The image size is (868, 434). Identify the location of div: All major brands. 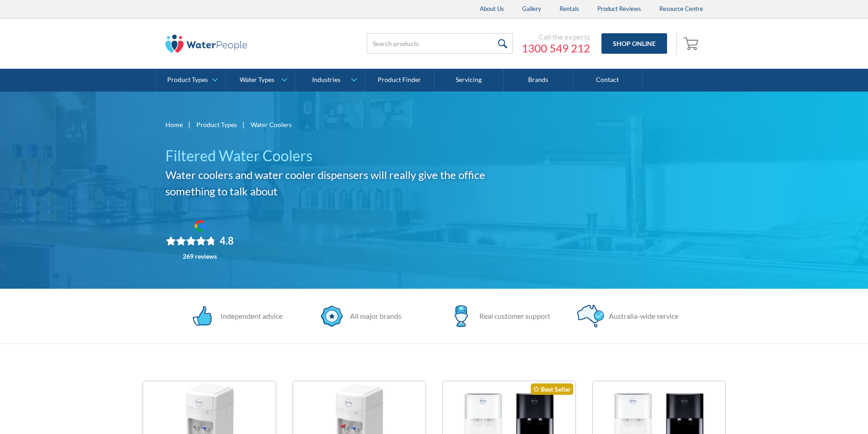
(373, 316).